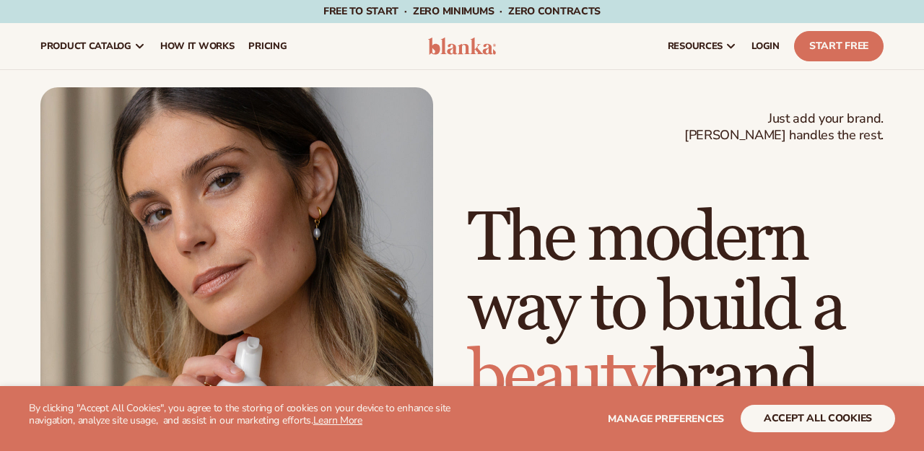 The width and height of the screenshot is (924, 451). I want to click on span: LOGIN, so click(765, 46).